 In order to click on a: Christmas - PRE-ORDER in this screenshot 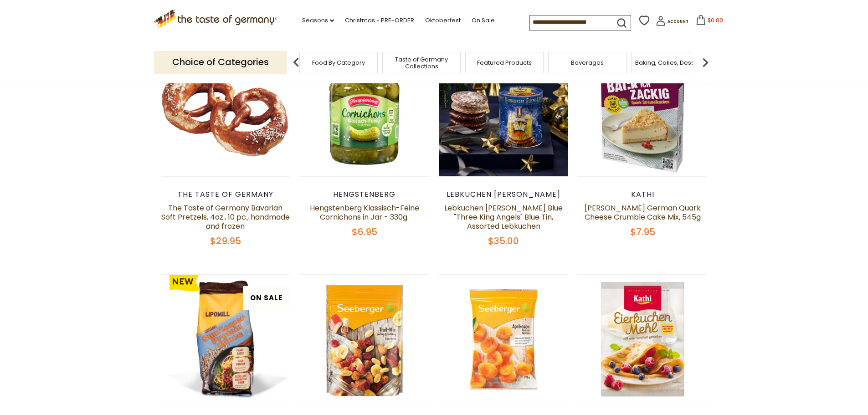, I will do `click(380, 20)`.